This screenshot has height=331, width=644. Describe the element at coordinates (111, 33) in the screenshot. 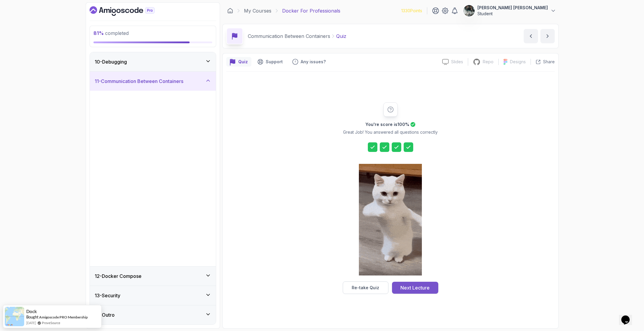

I see `span: completed` at that location.